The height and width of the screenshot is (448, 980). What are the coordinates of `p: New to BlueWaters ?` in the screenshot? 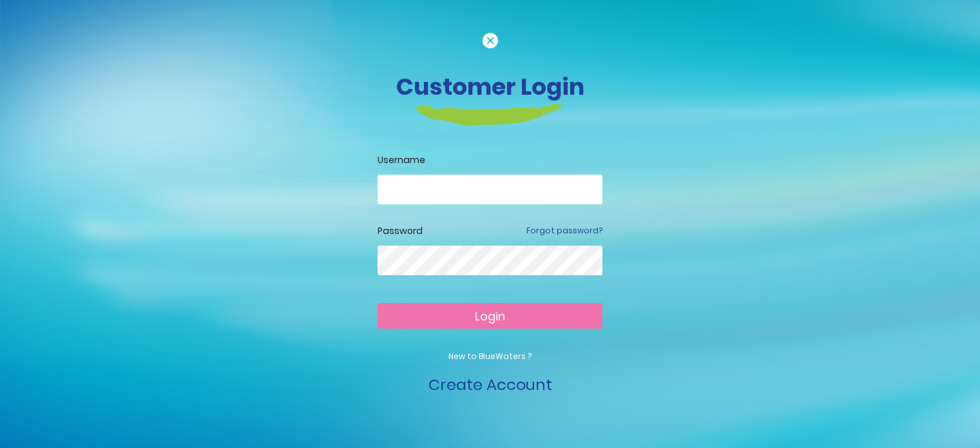 It's located at (489, 357).